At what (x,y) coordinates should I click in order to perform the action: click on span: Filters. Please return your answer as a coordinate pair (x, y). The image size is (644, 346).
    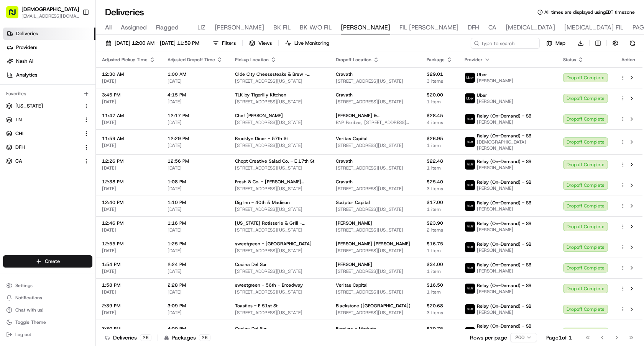
    Looking at the image, I should click on (229, 44).